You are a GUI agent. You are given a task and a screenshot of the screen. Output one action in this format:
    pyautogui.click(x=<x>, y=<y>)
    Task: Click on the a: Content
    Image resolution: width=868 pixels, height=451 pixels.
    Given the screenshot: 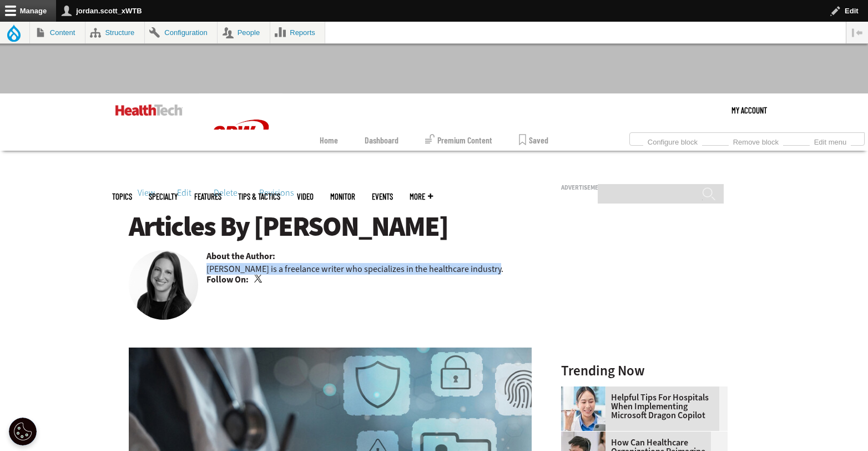 What is the action you would take?
    pyautogui.click(x=57, y=32)
    